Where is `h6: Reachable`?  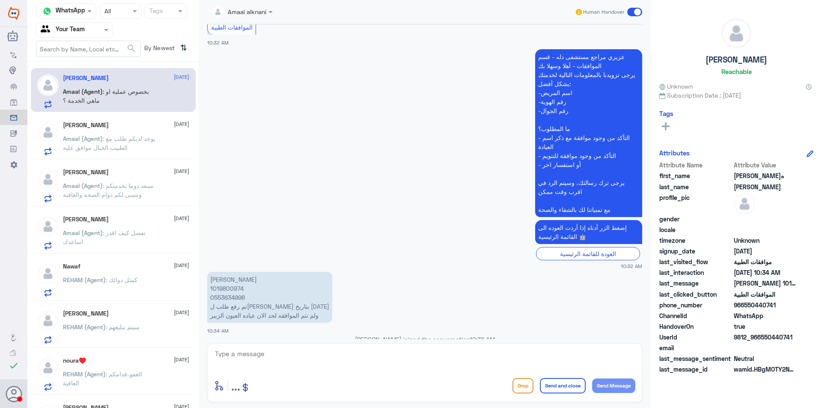 h6: Reachable is located at coordinates (737, 72).